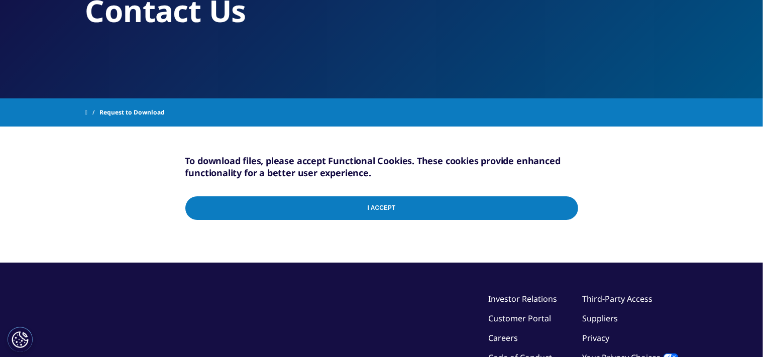  I want to click on a: Suppliers, so click(600, 319).